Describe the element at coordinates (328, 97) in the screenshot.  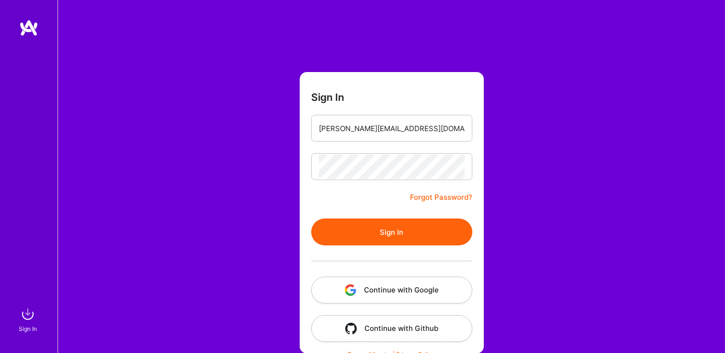
I see `h3: Sign In` at that location.